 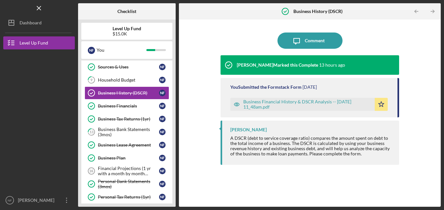 I want to click on time: 2025-08-12 12:39, so click(x=332, y=65).